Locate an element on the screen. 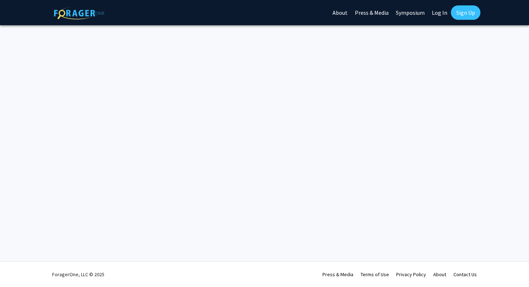  a: About is located at coordinates (440, 274).